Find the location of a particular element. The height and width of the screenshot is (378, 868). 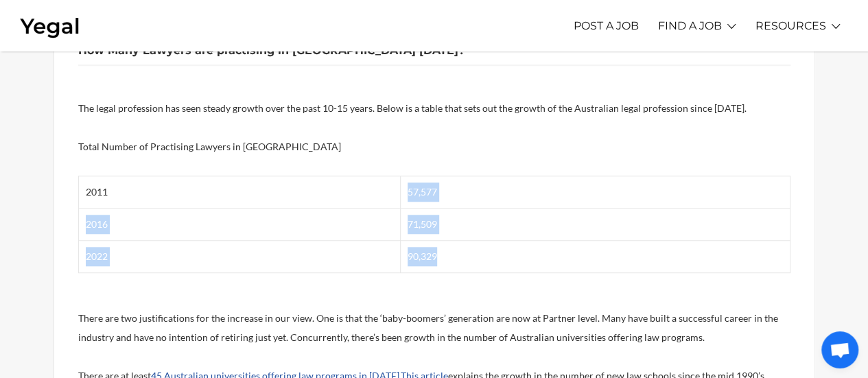

p: There are two justifications for the increase in our view. One is that the ‘baby-boomers’ generat... is located at coordinates (435, 328).